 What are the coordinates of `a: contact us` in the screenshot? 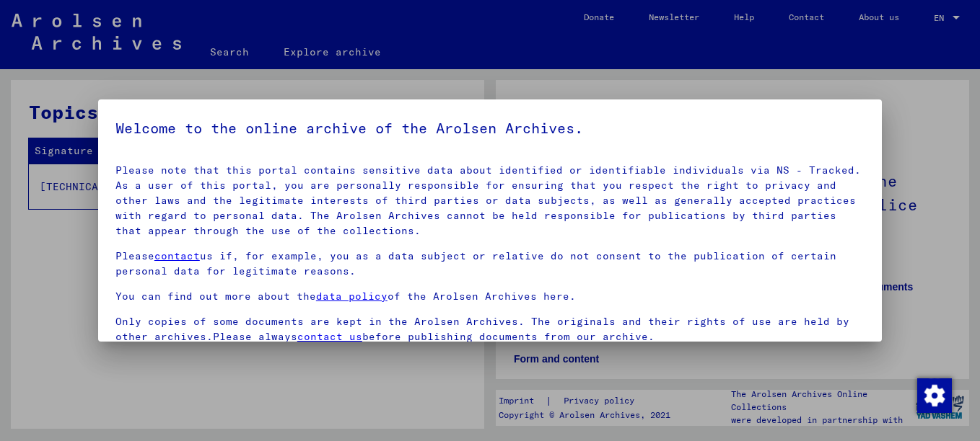 It's located at (330, 336).